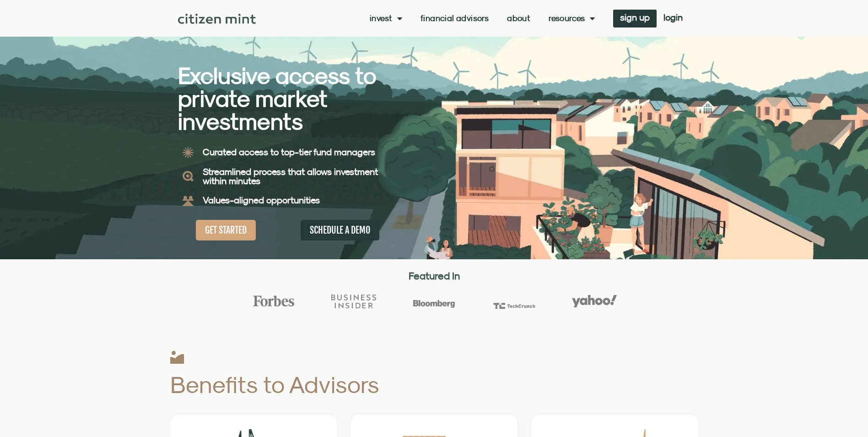 The height and width of the screenshot is (437, 868). Describe the element at coordinates (340, 230) in the screenshot. I see `span: SCHEDULE A DEMO` at that location.